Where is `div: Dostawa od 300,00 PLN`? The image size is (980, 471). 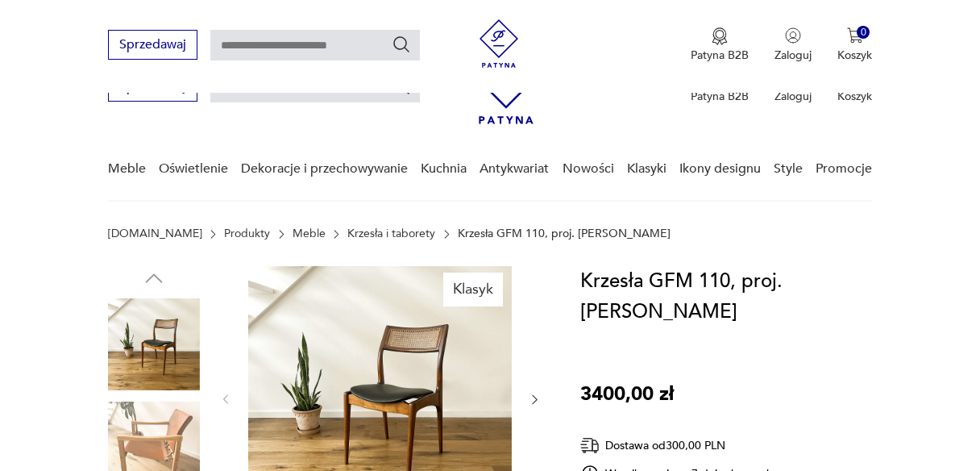
div: Dostawa od 300,00 PLN is located at coordinates (677, 445).